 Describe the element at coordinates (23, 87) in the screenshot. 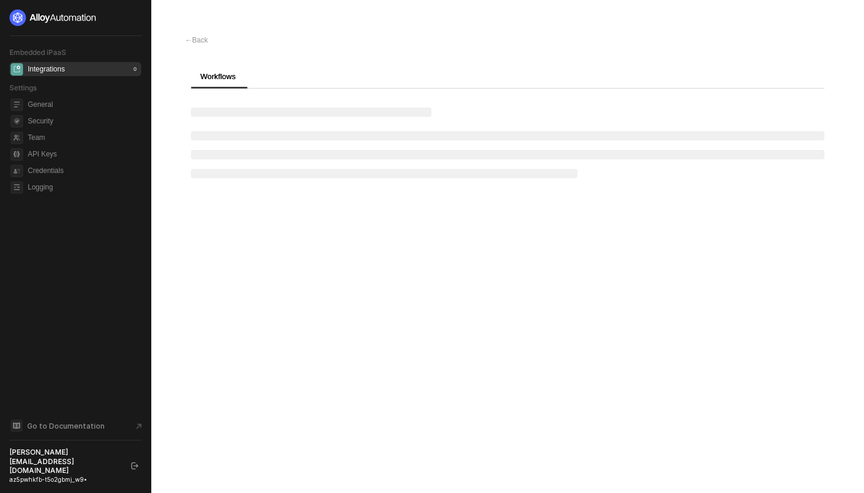

I see `span: Settings` at that location.